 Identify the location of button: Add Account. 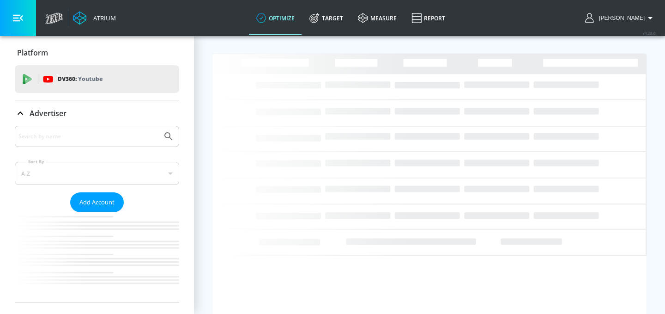
(97, 202).